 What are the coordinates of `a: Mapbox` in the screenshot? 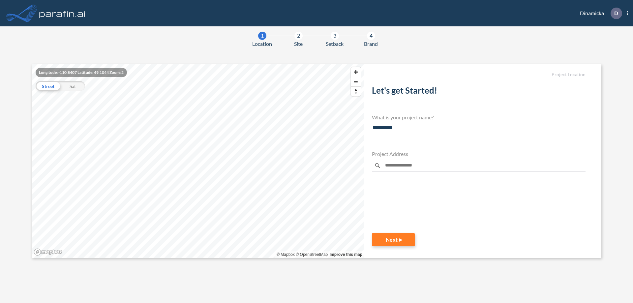 It's located at (286, 255).